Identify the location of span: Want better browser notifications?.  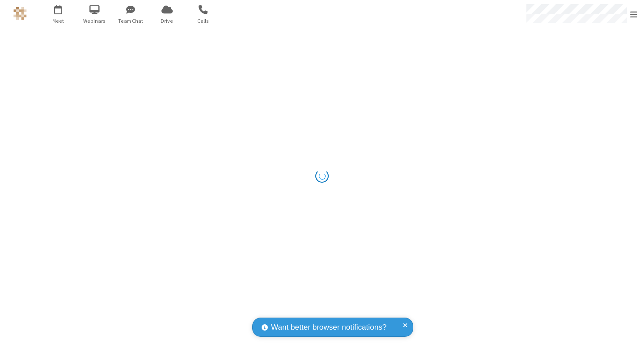
(329, 328).